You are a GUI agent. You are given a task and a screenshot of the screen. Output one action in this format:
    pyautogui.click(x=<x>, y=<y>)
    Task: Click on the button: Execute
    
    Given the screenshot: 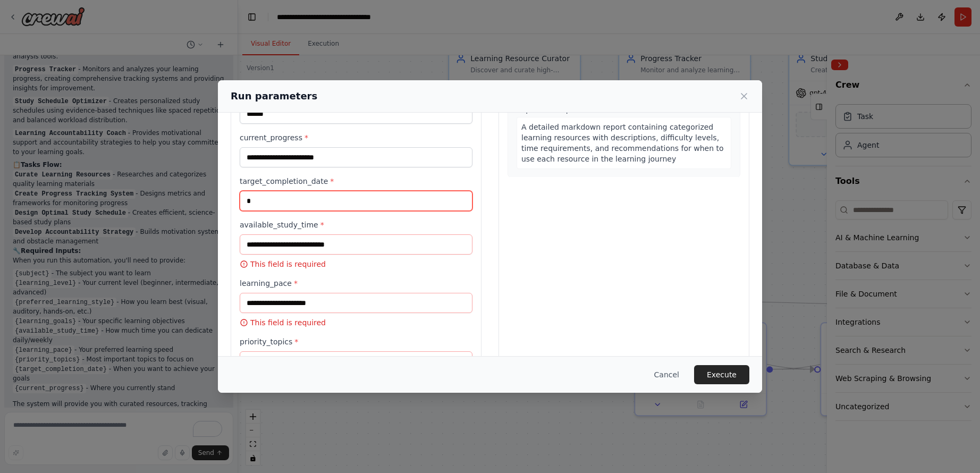 What is the action you would take?
    pyautogui.click(x=722, y=375)
    